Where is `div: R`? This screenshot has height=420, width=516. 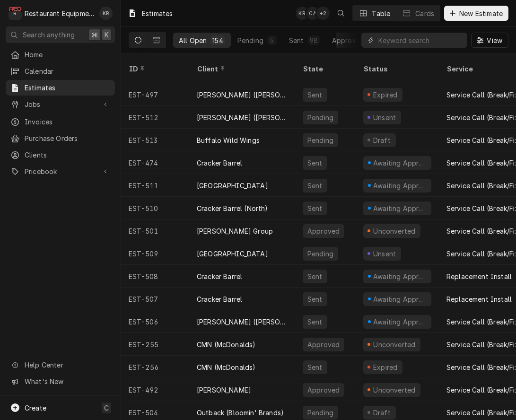 div: R is located at coordinates (15, 13).